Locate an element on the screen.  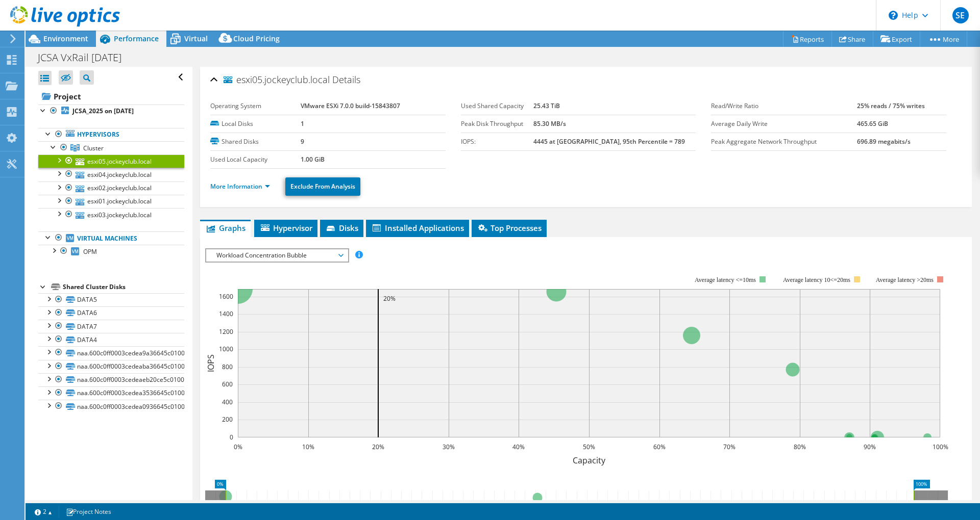
span: Virtual is located at coordinates (196, 38).